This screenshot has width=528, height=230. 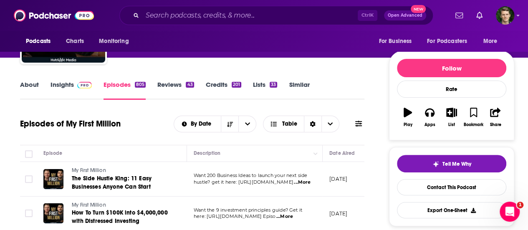 What do you see at coordinates (215, 124) in the screenshot?
I see `h2: Choose List sort` at bounding box center [215, 124].